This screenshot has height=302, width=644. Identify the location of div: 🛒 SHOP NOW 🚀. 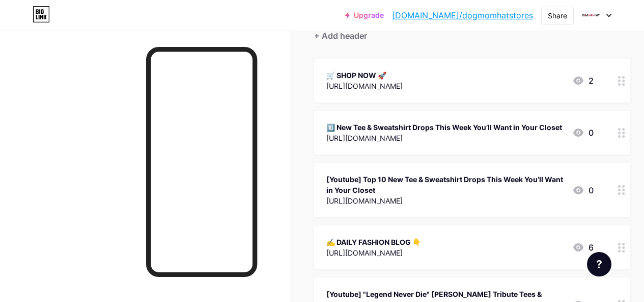
(364, 75).